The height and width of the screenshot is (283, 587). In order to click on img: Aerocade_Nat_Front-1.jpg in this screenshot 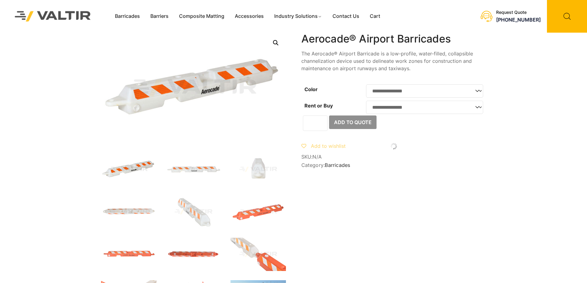, I will do `click(194, 169)`.